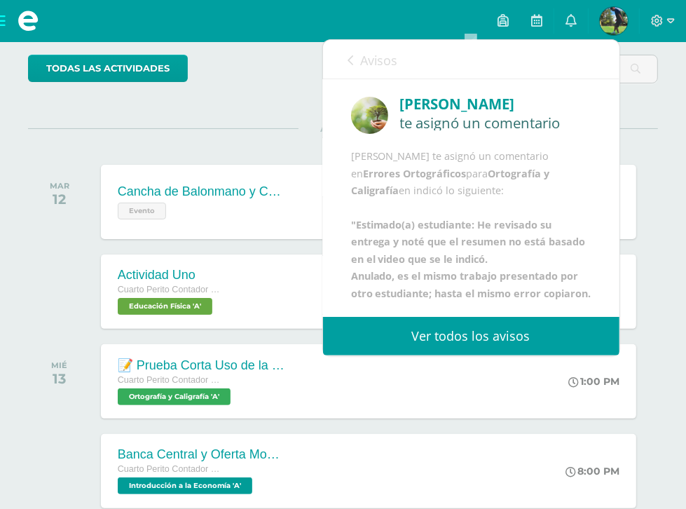  I want to click on div: 12, so click(60, 199).